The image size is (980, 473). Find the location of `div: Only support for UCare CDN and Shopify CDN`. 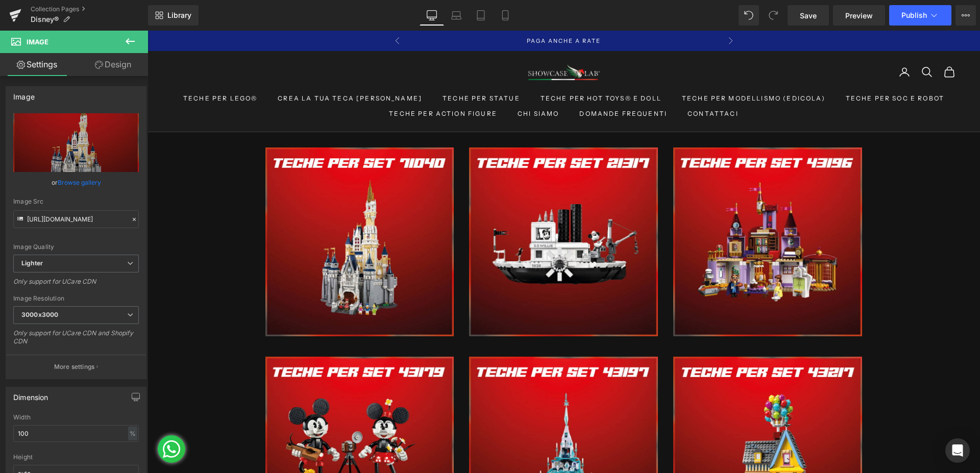

div: Only support for UCare CDN and Shopify CDN is located at coordinates (76, 341).